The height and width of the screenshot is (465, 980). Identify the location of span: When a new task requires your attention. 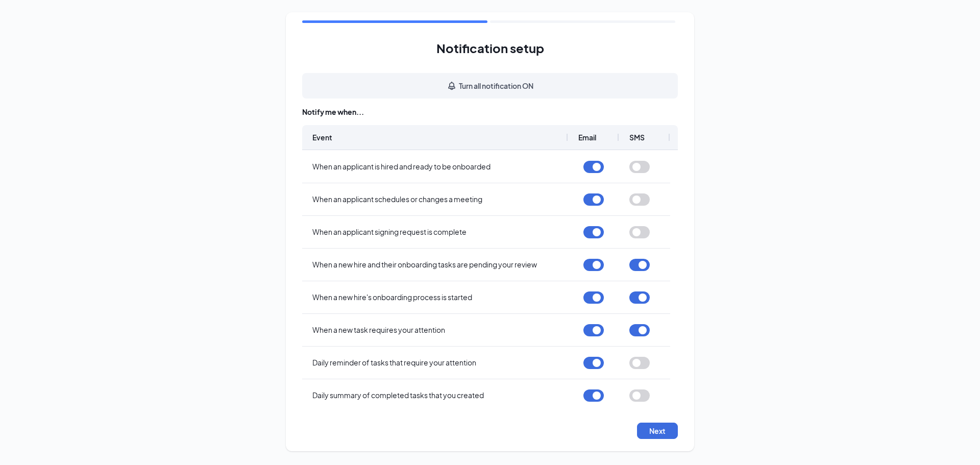
(379, 330).